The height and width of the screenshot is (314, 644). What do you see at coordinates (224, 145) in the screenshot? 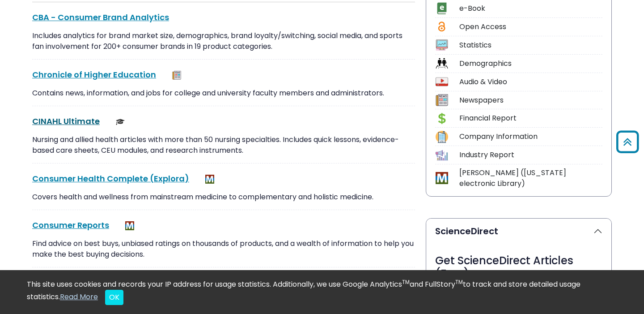
I see `p: Nursing and allied health articles with more than 50 nursing specialties. Includes quick lessons,...` at bounding box center [224, 145].